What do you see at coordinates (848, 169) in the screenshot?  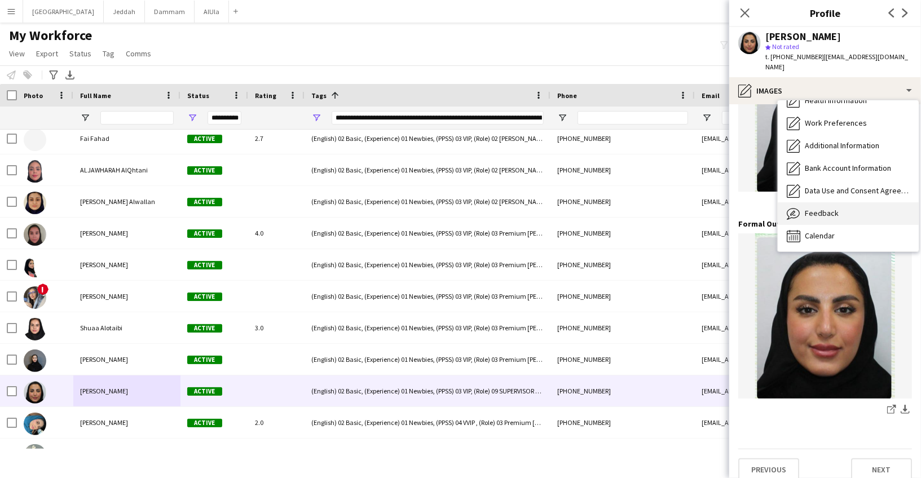 I see `div: Bank Account Information` at bounding box center [848, 169].